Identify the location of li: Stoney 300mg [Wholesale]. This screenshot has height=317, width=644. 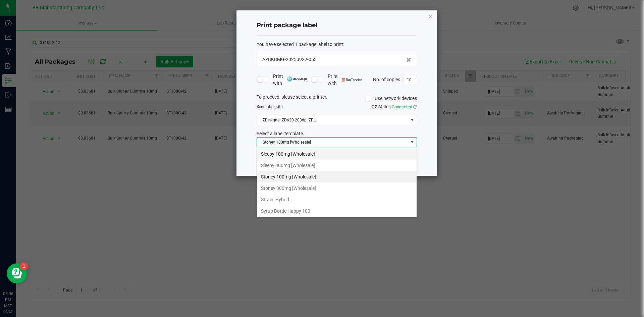
(337, 188).